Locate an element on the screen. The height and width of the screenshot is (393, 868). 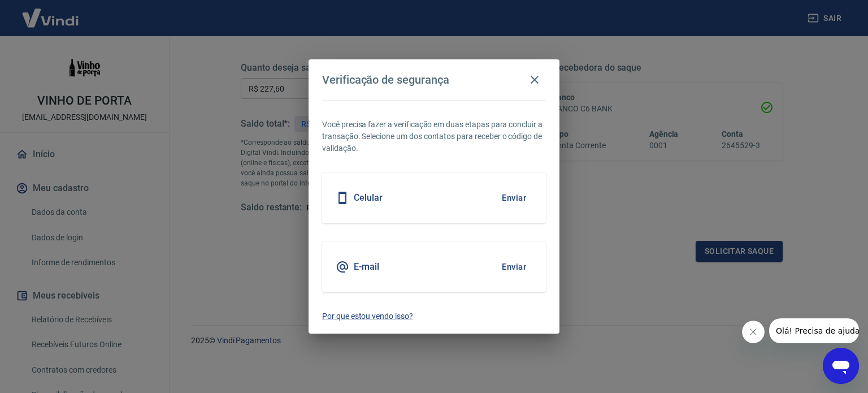
a: Por que estou vendo isso? is located at coordinates (434, 316).